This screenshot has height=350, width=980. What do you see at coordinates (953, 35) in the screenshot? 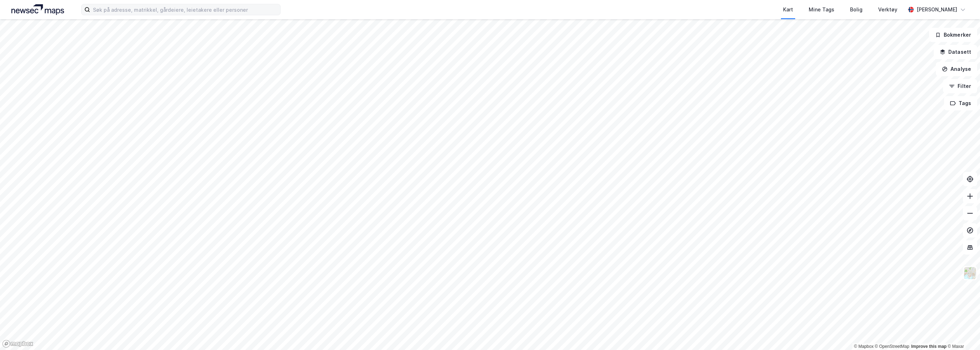
I see `button: Bokmerker` at bounding box center [953, 35].